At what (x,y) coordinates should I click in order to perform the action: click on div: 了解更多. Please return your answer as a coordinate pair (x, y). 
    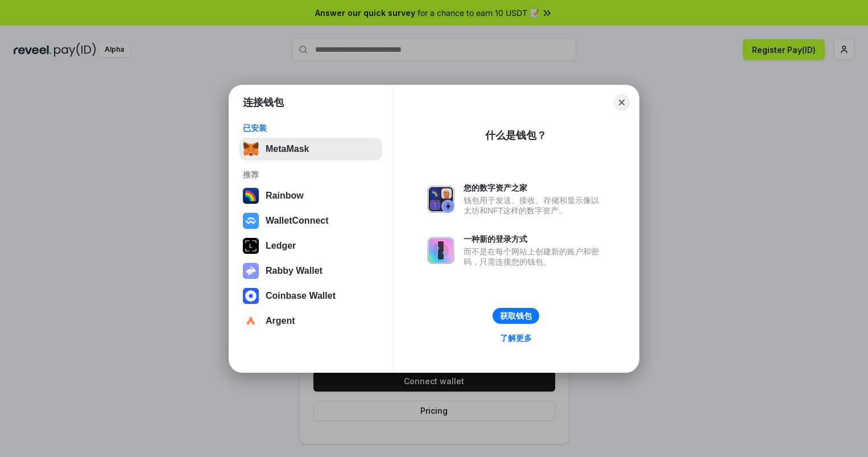
    Looking at the image, I should click on (516, 338).